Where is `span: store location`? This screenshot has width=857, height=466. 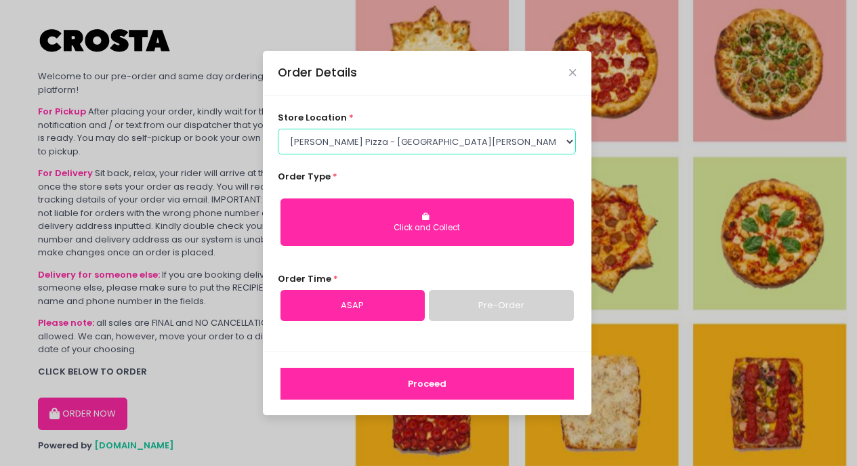 span: store location is located at coordinates (312, 117).